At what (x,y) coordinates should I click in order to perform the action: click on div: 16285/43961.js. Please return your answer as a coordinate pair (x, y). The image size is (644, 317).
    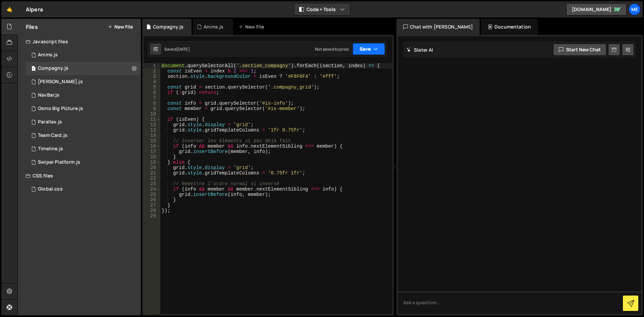
    Looking at the image, I should click on (83, 162).